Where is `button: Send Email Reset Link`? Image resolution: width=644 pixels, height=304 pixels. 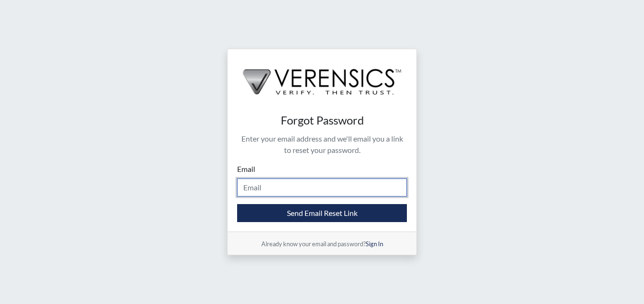
button: Send Email Reset Link is located at coordinates (322, 213).